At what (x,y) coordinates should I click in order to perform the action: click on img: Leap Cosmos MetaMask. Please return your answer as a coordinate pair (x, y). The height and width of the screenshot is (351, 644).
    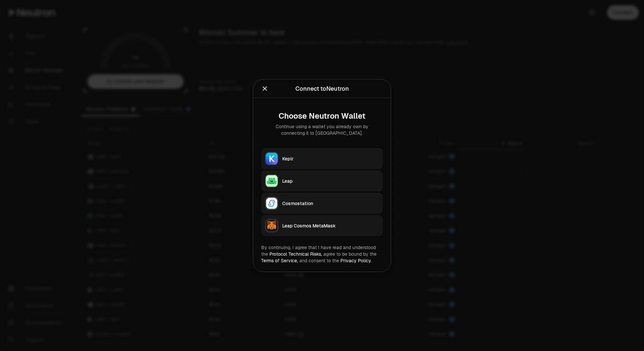
    Looking at the image, I should click on (271, 225).